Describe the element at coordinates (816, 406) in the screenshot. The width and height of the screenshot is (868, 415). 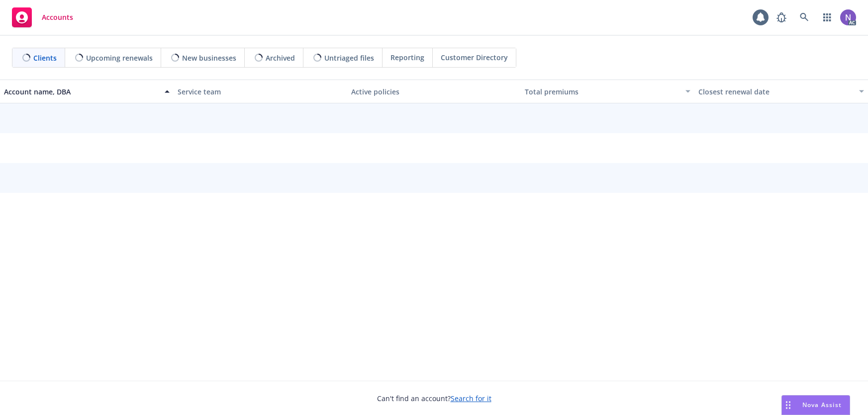
I see `button: Nova Assist` at that location.